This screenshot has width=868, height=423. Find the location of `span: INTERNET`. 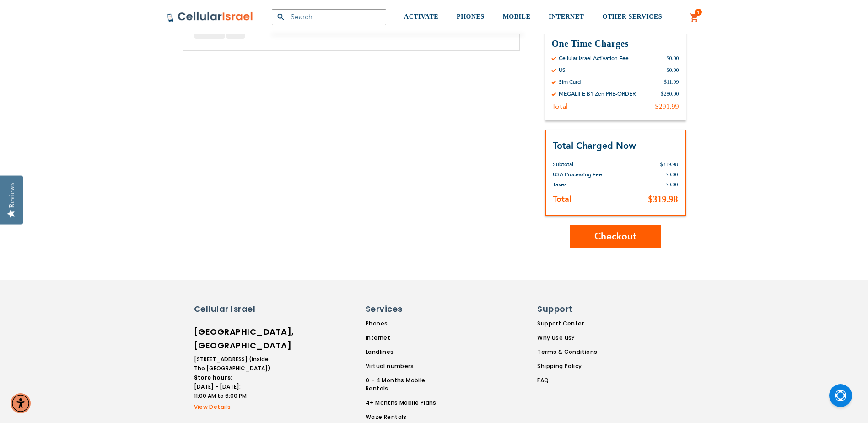

span: INTERNET is located at coordinates (566, 16).